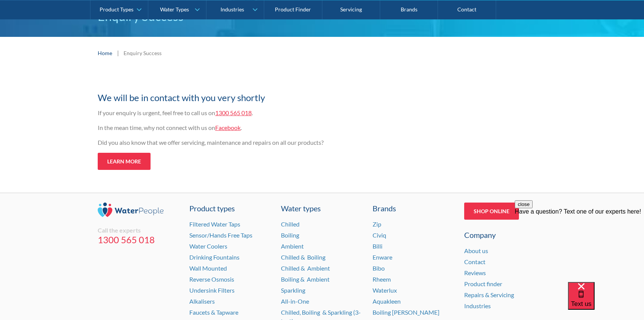 The height and width of the screenshot is (320, 644). What do you see at coordinates (246, 113) in the screenshot?
I see `p: If your enquiry is urgent, feel free to call us on .` at bounding box center [246, 113].